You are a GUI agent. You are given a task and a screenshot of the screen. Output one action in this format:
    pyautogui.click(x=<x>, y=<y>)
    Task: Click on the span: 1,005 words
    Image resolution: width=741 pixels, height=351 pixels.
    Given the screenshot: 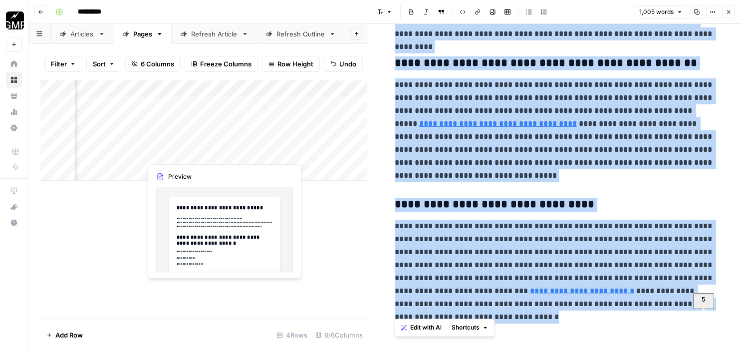 What is the action you would take?
    pyautogui.click(x=656, y=12)
    